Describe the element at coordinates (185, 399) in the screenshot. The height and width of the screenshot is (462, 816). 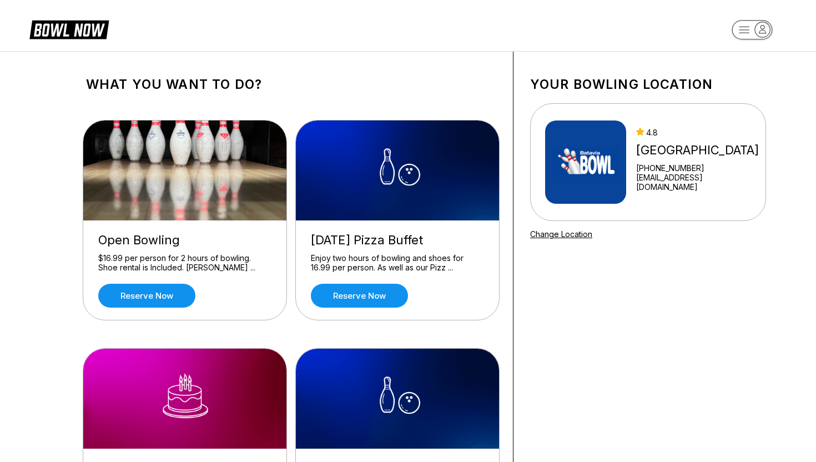
I see `img: Birthday Party Package` at that location.